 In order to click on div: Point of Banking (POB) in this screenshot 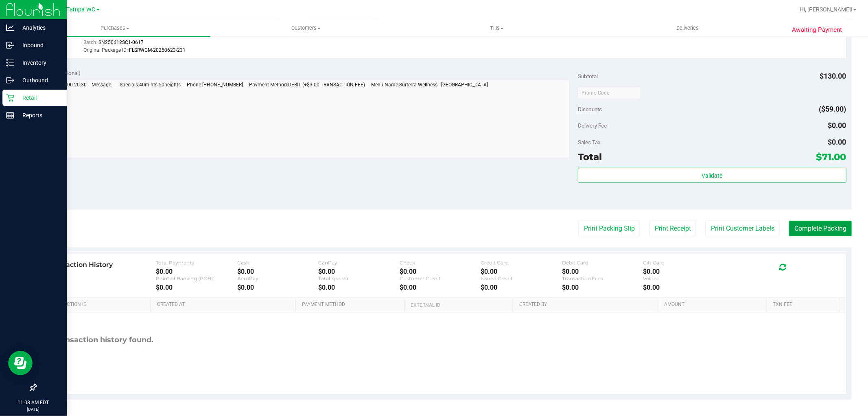, I will do `click(196, 278)`.